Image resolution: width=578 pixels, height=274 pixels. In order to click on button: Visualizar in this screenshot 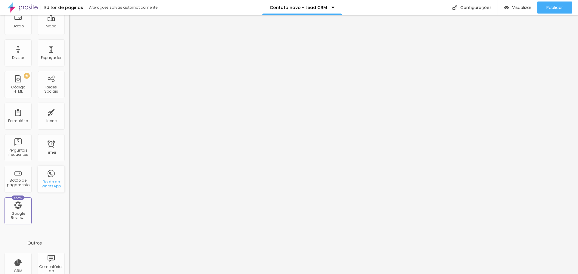, I will do `click(517, 8)`.